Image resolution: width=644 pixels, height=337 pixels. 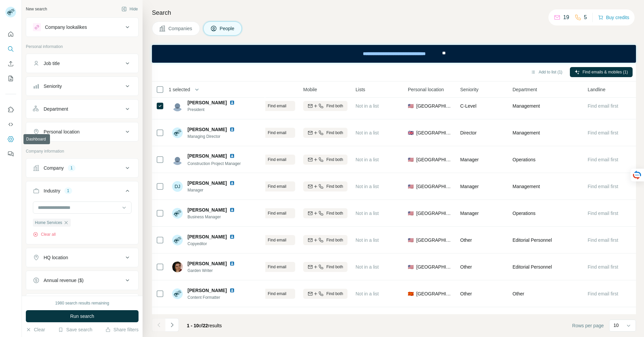 What do you see at coordinates (63, 280) in the screenshot?
I see `div: Annual revenue ($)` at bounding box center [63, 280].